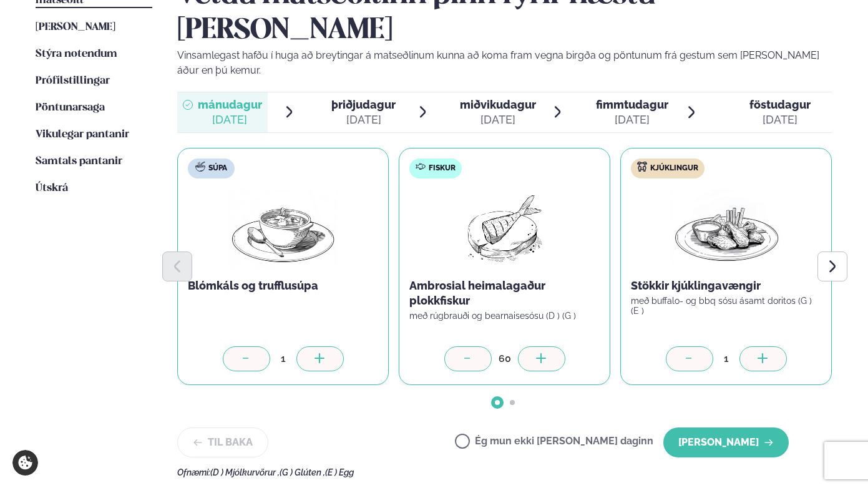  What do you see at coordinates (283, 228) in the screenshot?
I see `img: Soup.png` at bounding box center [283, 228].